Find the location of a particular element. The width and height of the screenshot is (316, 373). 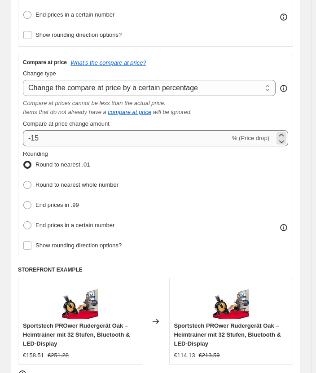

i: will be ignored. is located at coordinates (172, 112).